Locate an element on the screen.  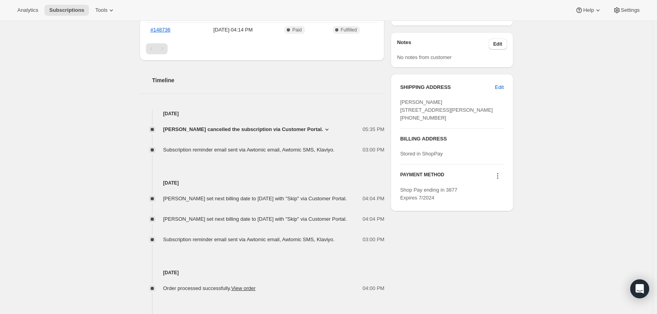
span: No notes from customer is located at coordinates (424, 57).